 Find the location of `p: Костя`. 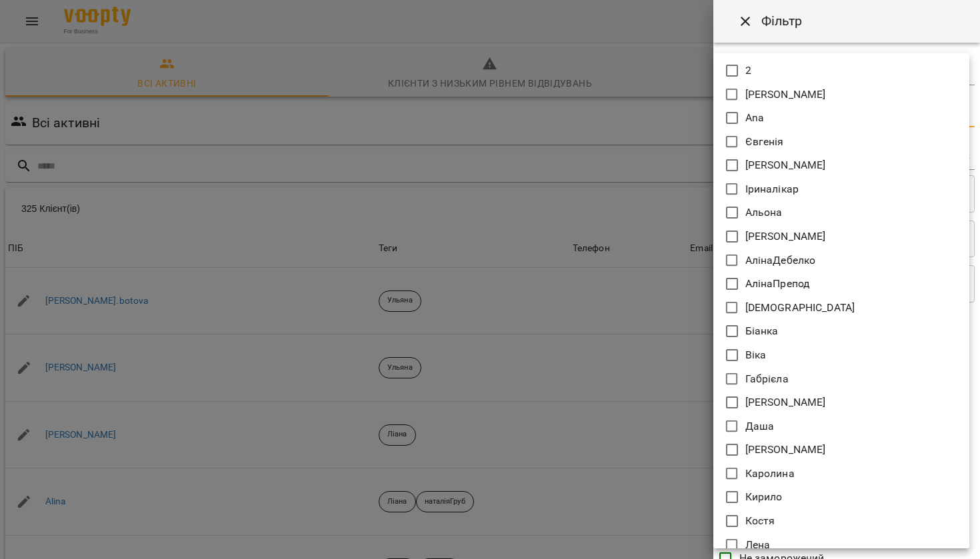

p: Костя is located at coordinates (760, 521).